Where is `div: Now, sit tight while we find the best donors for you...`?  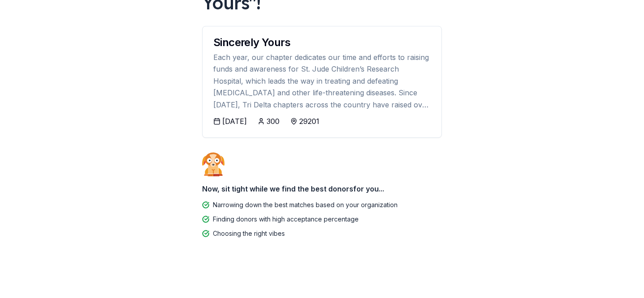 div: Now, sit tight while we find the best donors for you... is located at coordinates (322, 188).